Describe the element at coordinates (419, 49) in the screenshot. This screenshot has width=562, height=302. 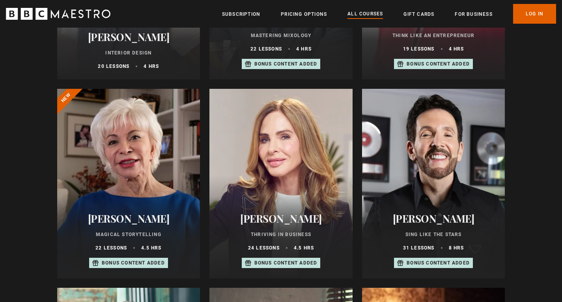
I see `p: 19 lessons` at that location.